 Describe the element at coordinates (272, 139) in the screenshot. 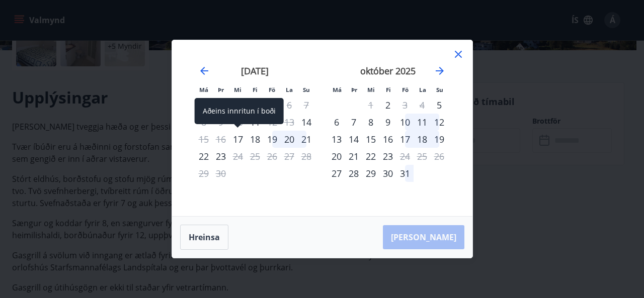

I see `div: 19` at that location.